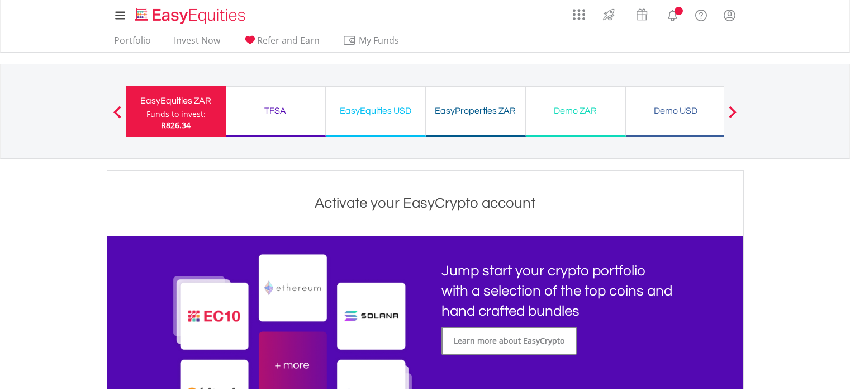 The height and width of the screenshot is (389, 850). Describe the element at coordinates (609, 15) in the screenshot. I see `img: thrive-v2.svg` at that location.